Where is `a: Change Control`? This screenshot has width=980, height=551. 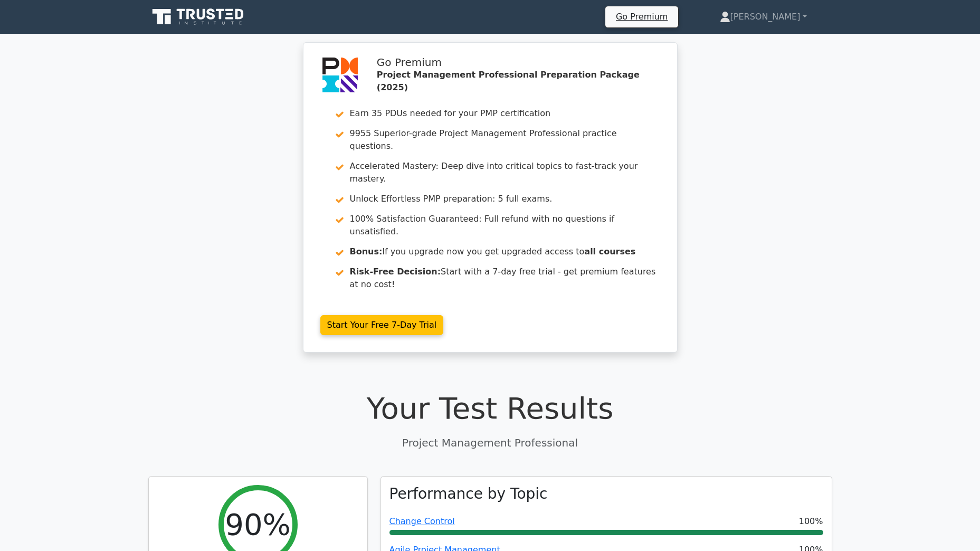
a: Change Control is located at coordinates (422, 521).